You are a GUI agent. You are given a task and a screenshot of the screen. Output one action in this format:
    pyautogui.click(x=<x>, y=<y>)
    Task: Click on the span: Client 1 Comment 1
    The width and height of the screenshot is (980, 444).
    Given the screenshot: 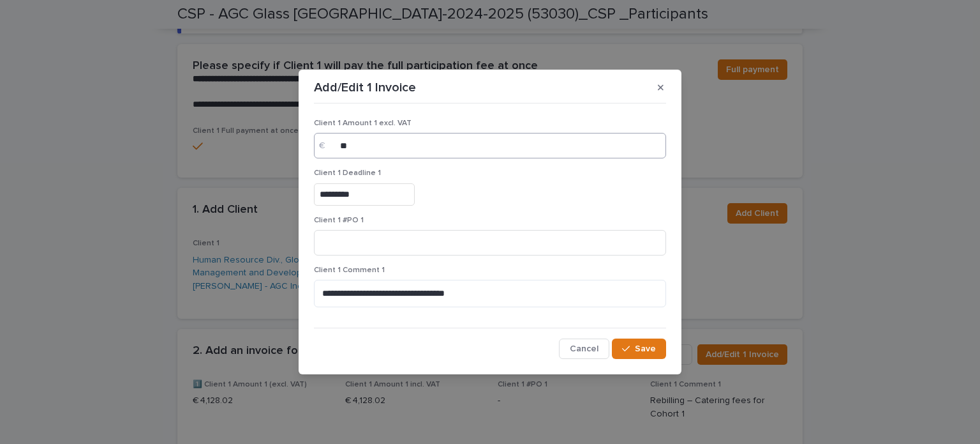 What is the action you would take?
    pyautogui.click(x=349, y=270)
    